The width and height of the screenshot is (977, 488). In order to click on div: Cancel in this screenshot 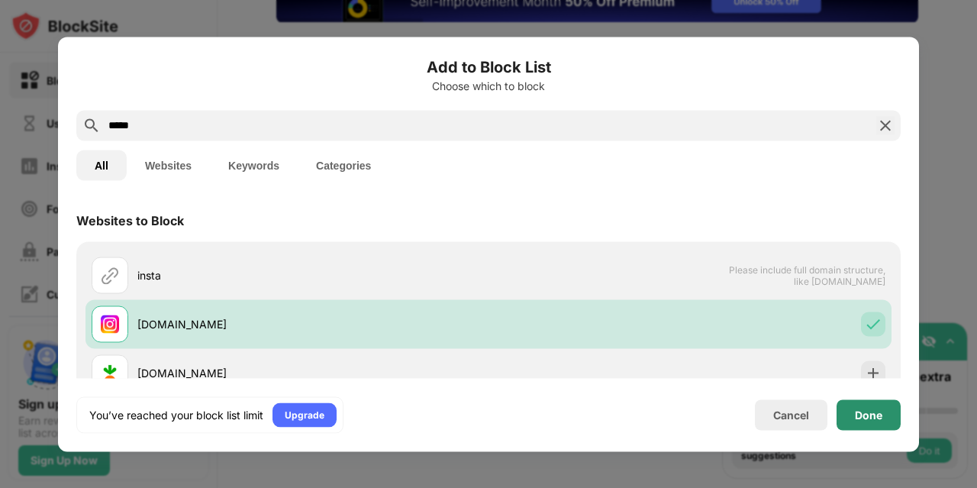, I will do `click(791, 415)`.